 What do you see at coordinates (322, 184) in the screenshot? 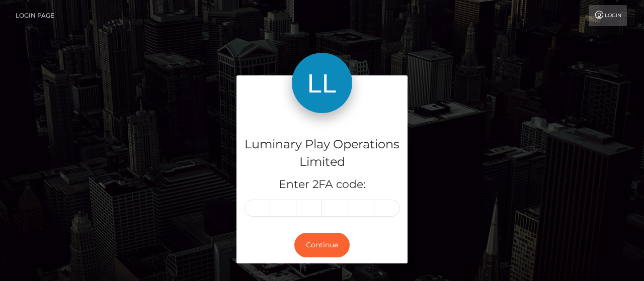
I see `h5: Enter 2FA code:` at bounding box center [322, 184].